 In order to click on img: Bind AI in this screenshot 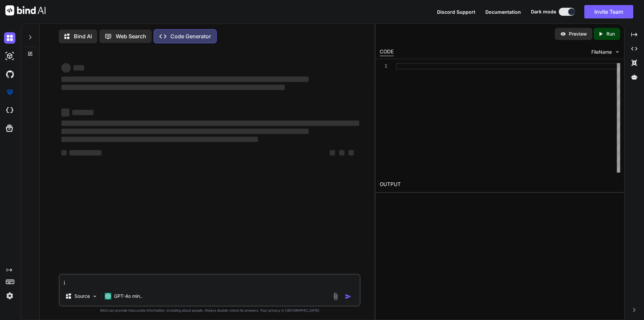, I will do `click(25, 10)`.